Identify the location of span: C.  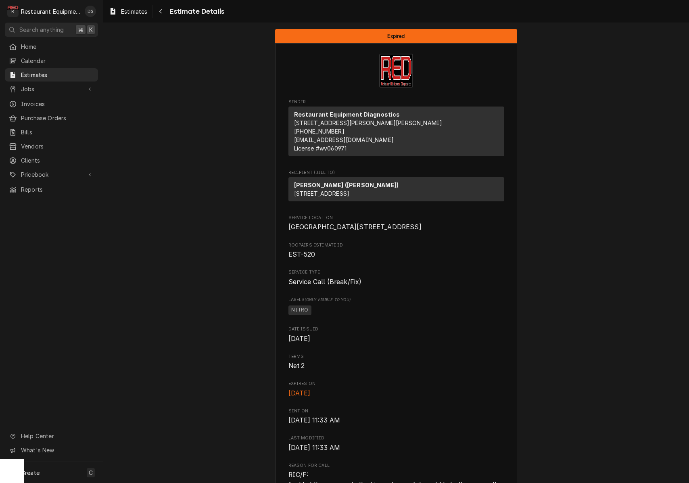
(91, 472).